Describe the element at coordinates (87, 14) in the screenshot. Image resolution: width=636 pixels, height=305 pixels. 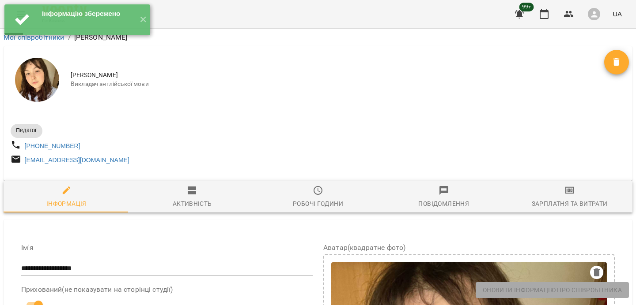
I see `div: Інформацію збережено` at that location.